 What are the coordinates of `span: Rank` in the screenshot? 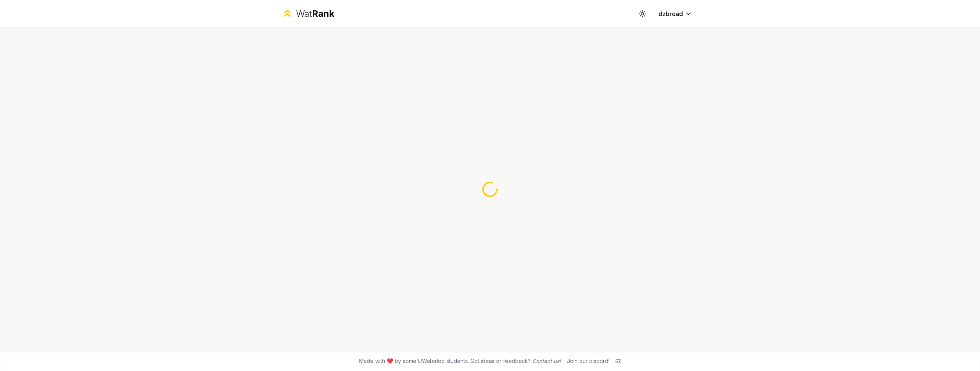 It's located at (323, 13).